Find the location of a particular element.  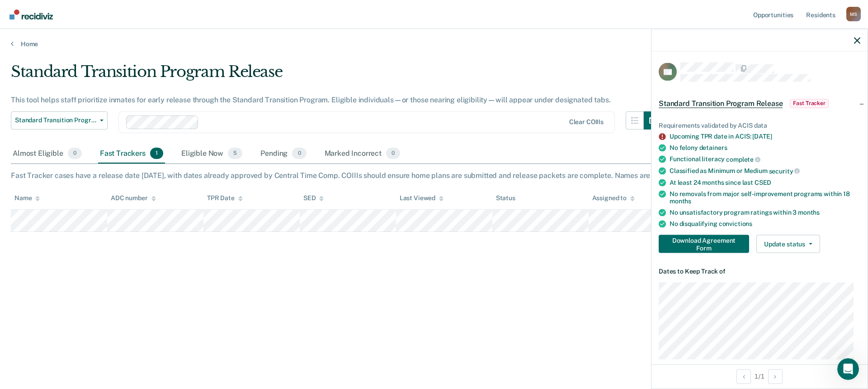

span: 1 is located at coordinates (157, 154).